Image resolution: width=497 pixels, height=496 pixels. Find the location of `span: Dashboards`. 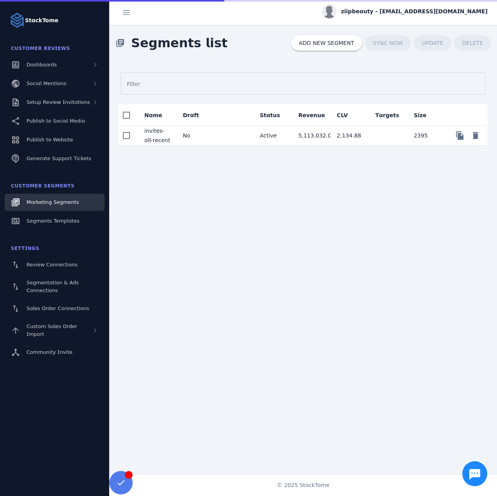

span: Dashboards is located at coordinates (42, 64).